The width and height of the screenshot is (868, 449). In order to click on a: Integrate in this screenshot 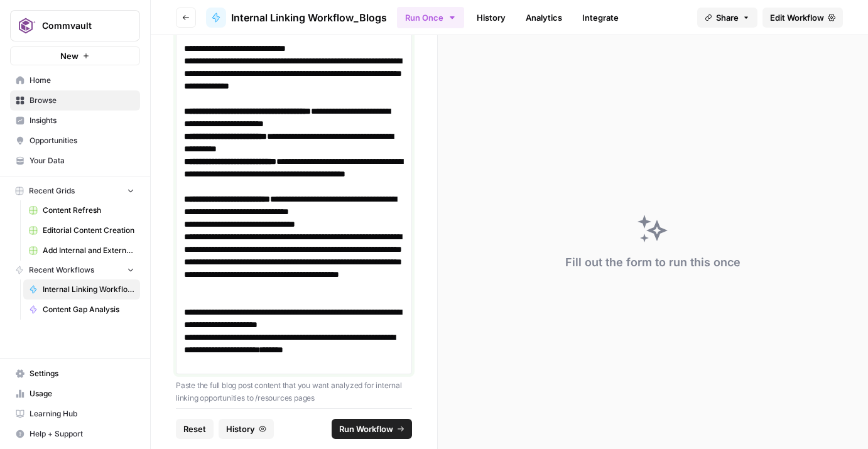, I will do `click(600, 17)`.